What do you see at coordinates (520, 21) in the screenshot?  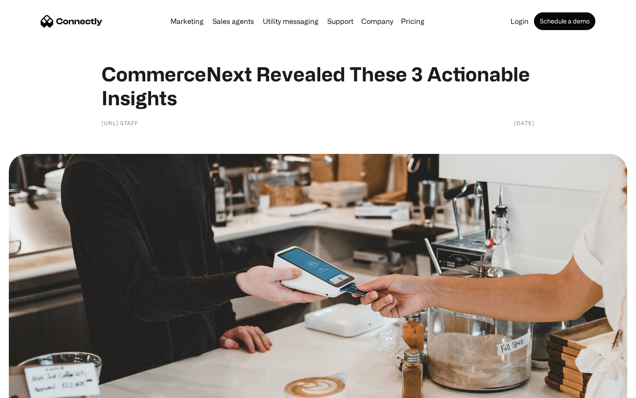 I see `a: Login` at bounding box center [520, 21].